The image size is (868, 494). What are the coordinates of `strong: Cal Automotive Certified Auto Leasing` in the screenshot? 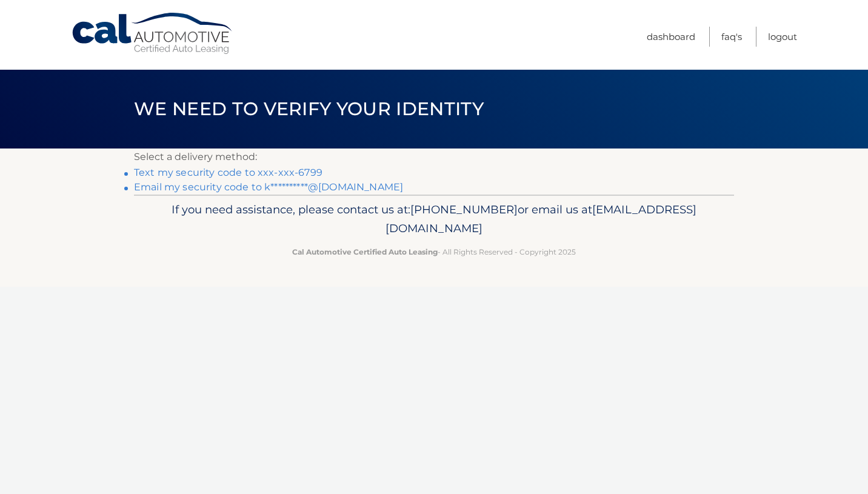 It's located at (365, 252).